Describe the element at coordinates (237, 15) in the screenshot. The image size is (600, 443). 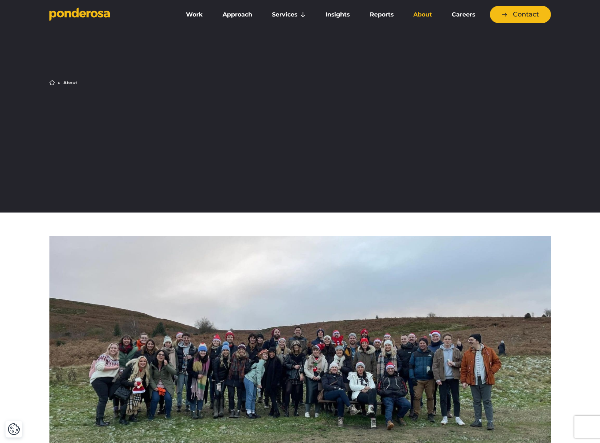
I see `a: Approach` at that location.